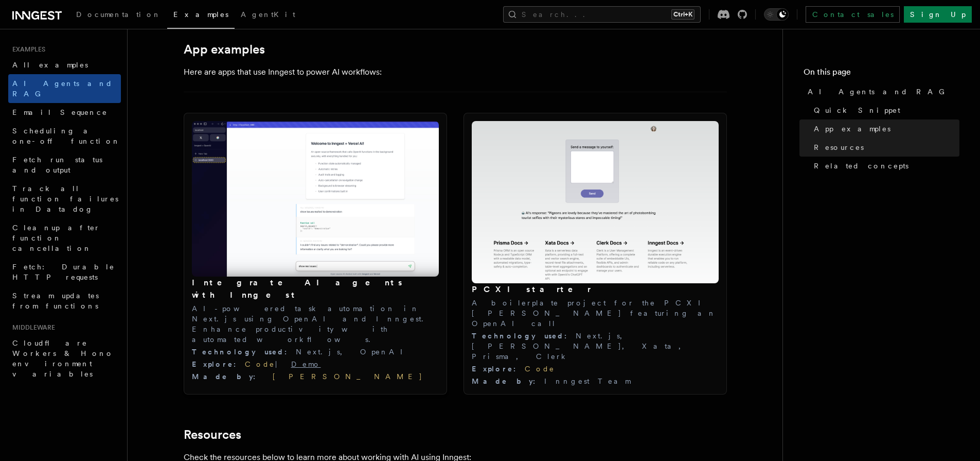 This screenshot has width=980, height=461. What do you see at coordinates (200, 16) in the screenshot?
I see `a: Examples` at bounding box center [200, 16].